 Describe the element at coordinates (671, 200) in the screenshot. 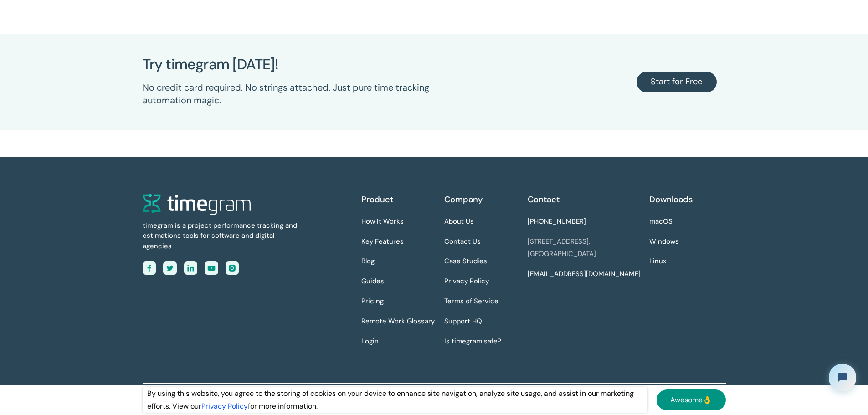

I see `div: Downloads` at that location.